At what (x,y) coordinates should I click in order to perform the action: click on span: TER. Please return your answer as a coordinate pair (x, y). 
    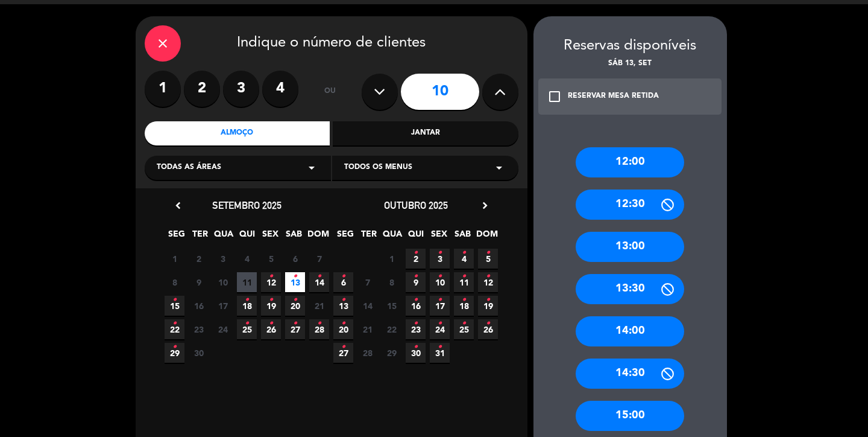
    Looking at the image, I should click on (199, 237).